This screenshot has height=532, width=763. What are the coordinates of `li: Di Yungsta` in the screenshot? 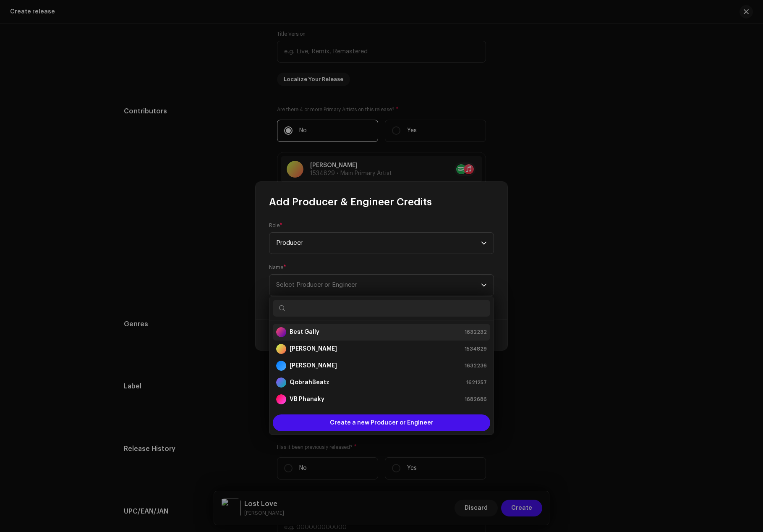 It's located at (382, 349).